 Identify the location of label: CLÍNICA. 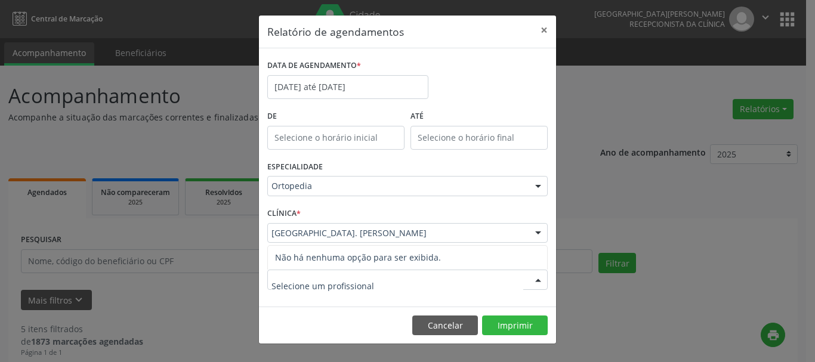
(284, 214).